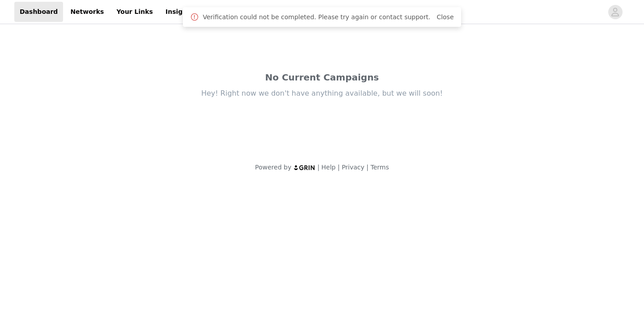 This screenshot has height=325, width=644. What do you see at coordinates (273, 167) in the screenshot?
I see `span: Powered by` at bounding box center [273, 167].